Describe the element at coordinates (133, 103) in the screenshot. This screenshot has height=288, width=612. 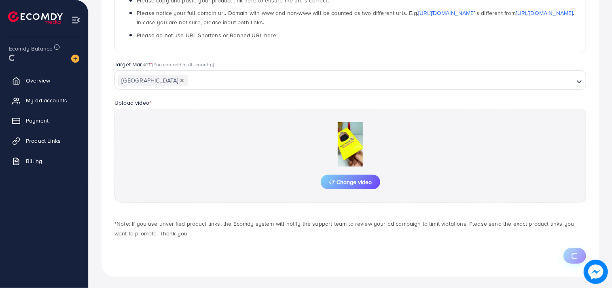
I see `label: Upload video` at that location.